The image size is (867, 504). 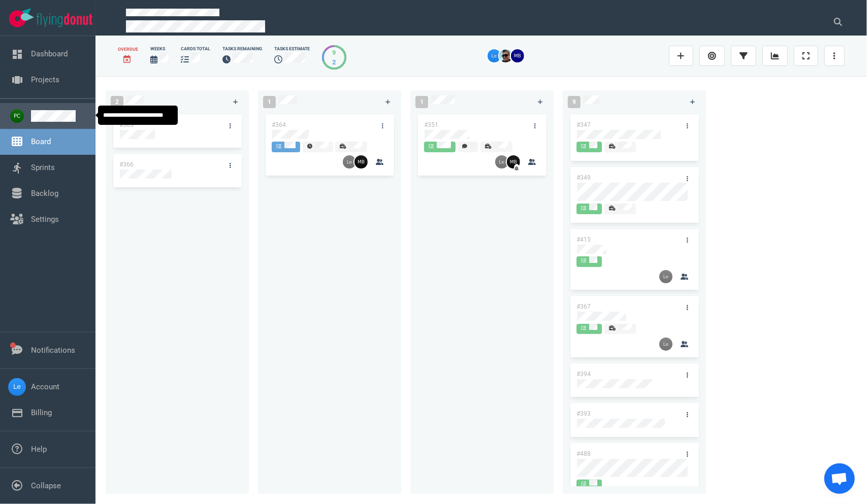 What do you see at coordinates (50, 54) in the screenshot?
I see `a: Dashboard` at bounding box center [50, 54].